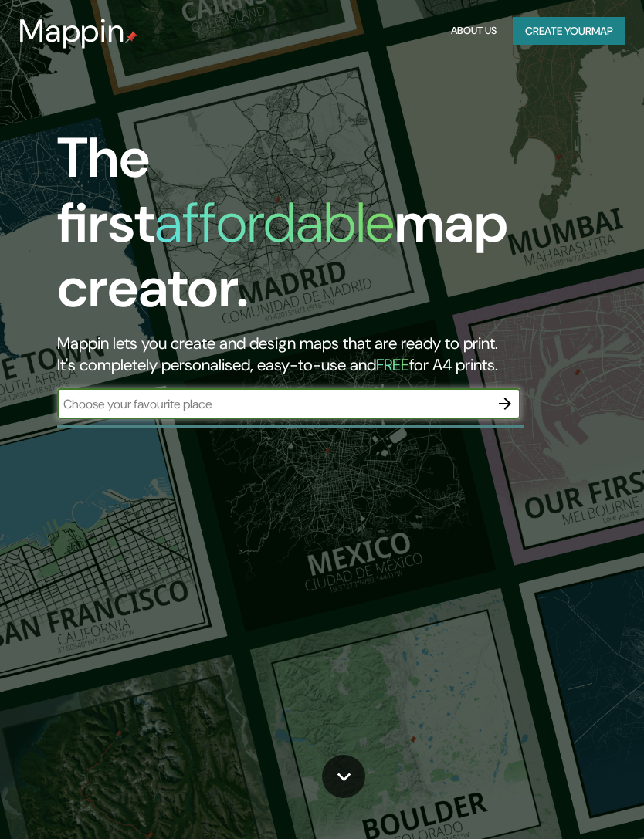 This screenshot has height=839, width=644. Describe the element at coordinates (132, 37) in the screenshot. I see `img: mappin-pin` at that location.